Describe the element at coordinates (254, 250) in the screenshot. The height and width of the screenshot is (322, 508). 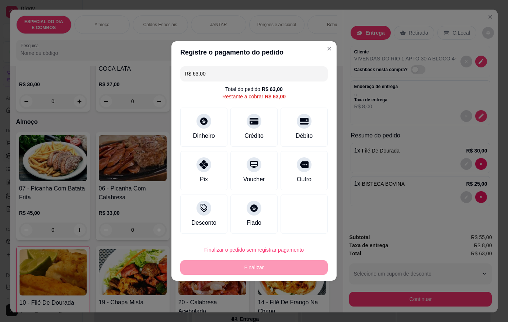
I see `button: Finalizar o pedido sem registrar pagamento` at that location.